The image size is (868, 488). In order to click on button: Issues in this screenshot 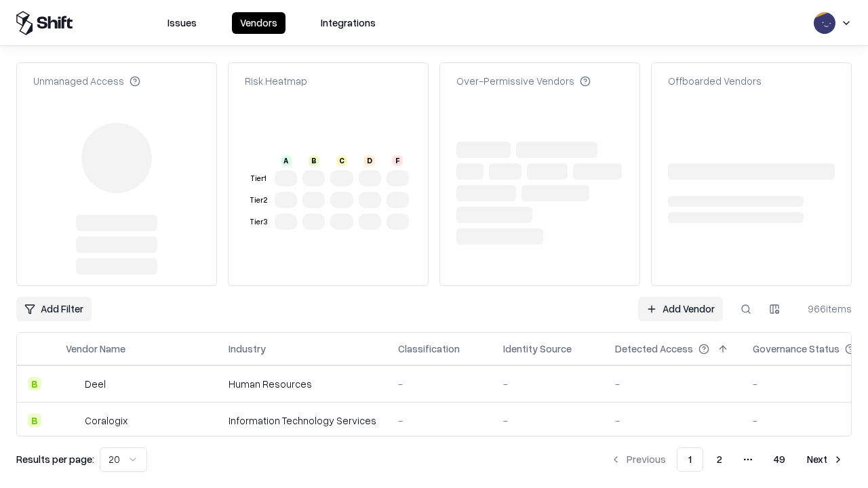, I will do `click(182, 23)`.